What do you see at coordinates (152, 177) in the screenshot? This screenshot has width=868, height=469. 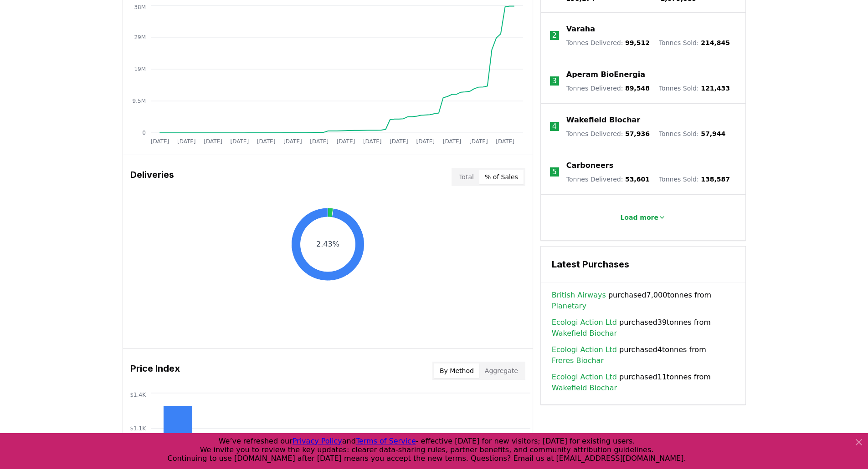 I see `h3: Deliveries` at bounding box center [152, 177].